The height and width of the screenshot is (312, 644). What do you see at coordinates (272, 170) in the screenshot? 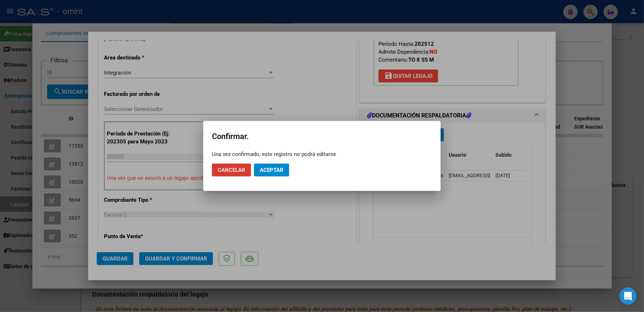
I see `span: Aceptar` at bounding box center [272, 170].